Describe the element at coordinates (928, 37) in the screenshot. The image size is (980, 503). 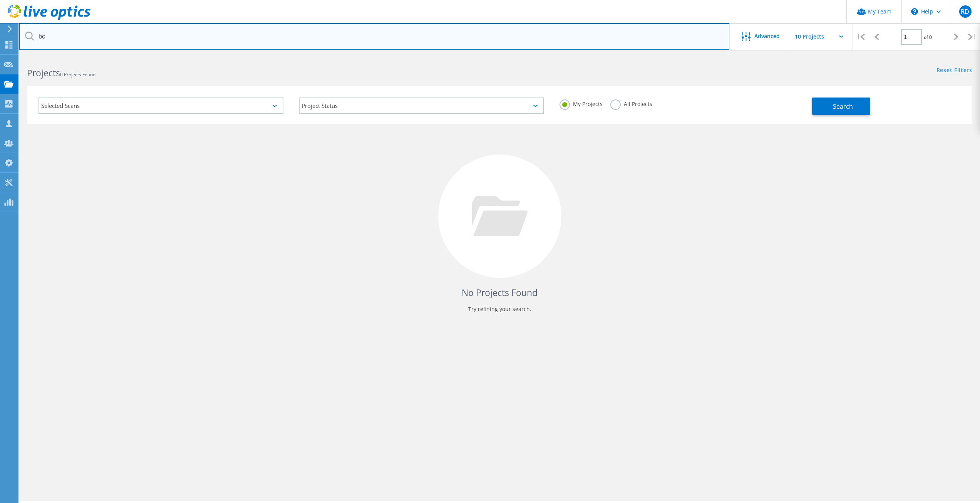
I see `span: of 0` at that location.